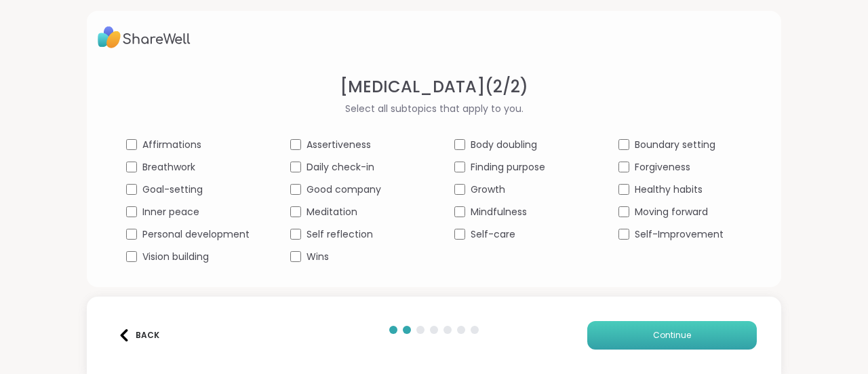 The width and height of the screenshot is (868, 374). I want to click on span: Body doubling, so click(504, 144).